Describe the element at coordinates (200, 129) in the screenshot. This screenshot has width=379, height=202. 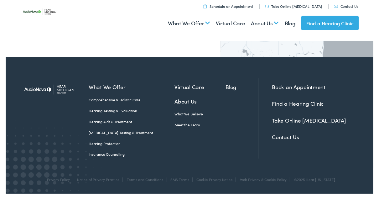
I see `a: Meet the Team` at that location.